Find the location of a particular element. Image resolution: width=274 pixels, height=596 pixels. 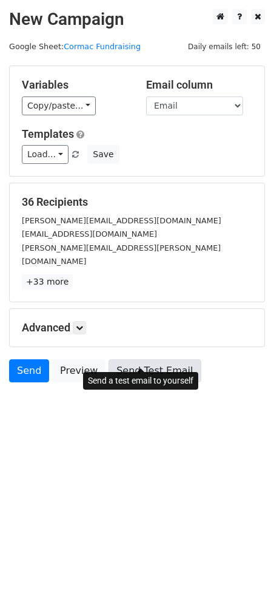

a: Daily emails left: 50 is located at coordinates (225, 46).